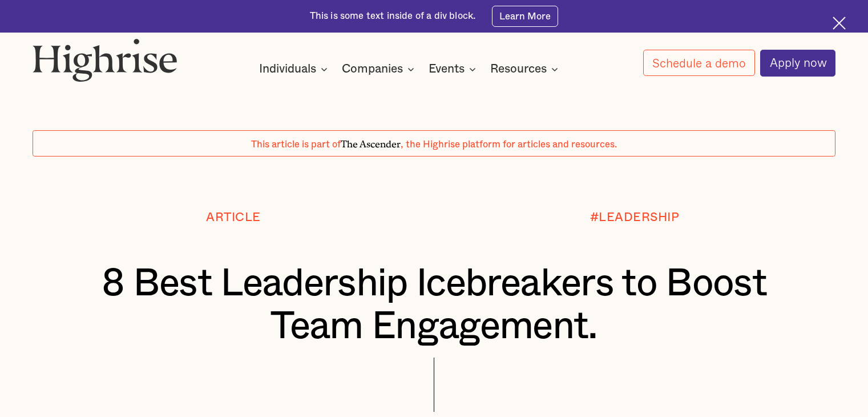 This screenshot has width=868, height=417. What do you see at coordinates (635, 217) in the screenshot?
I see `div: #LEADERSHIP` at bounding box center [635, 217].